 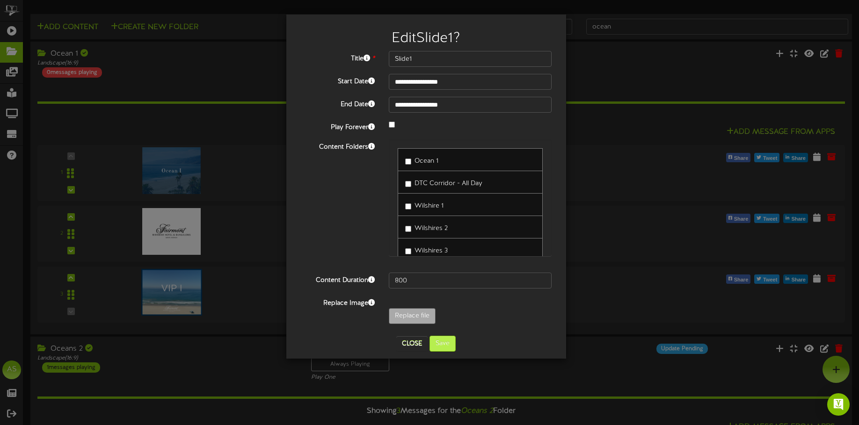 What do you see at coordinates (408, 229) in the screenshot?
I see `input: Wilshires 2` at bounding box center [408, 229].